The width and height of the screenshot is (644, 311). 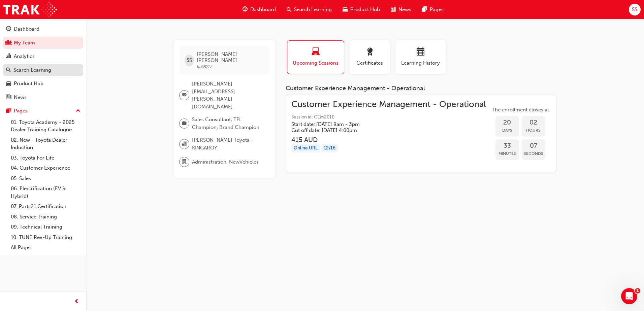 I want to click on a: Dashboard, so click(x=43, y=29).